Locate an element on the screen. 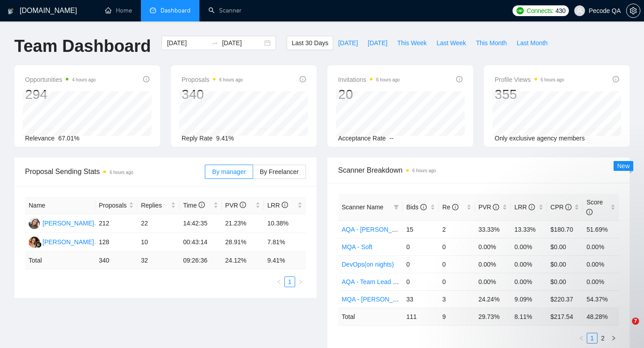  a: searchScanner is located at coordinates (225, 10).